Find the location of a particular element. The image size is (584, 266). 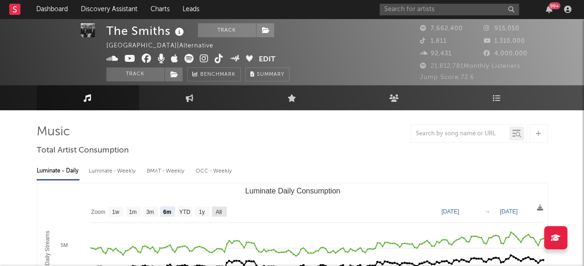

span: 92,431 is located at coordinates (436, 53).